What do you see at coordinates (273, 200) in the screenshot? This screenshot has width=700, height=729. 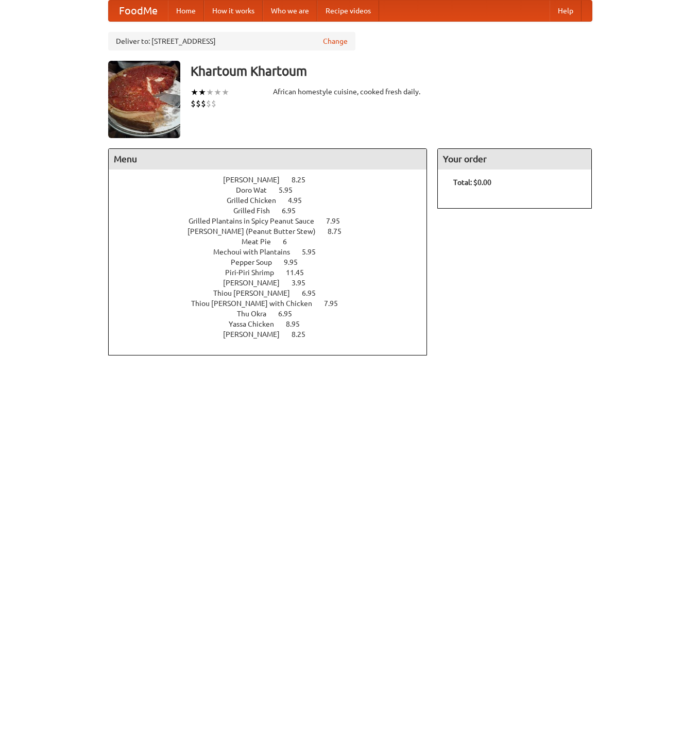 I see `a: Grilled Chicken 4.95` at bounding box center [273, 200].